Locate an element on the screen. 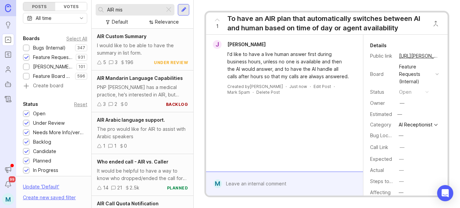 The width and height of the screenshot is (460, 208). span: Who ended call - AIR vs. Caller is located at coordinates (133, 161).